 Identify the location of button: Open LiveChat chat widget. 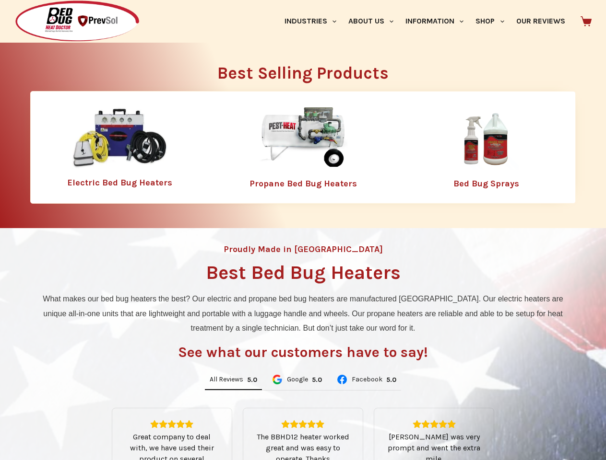
(22, 18).